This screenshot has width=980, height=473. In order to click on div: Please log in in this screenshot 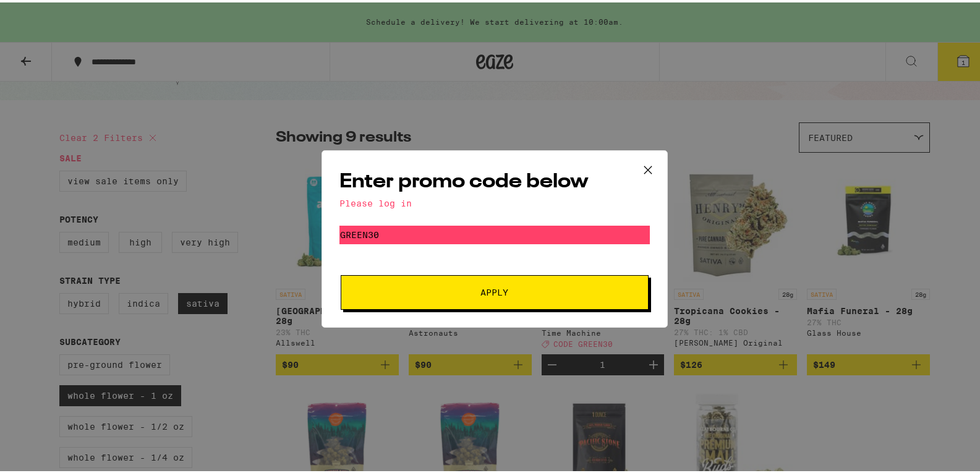, I will do `click(495, 201)`.